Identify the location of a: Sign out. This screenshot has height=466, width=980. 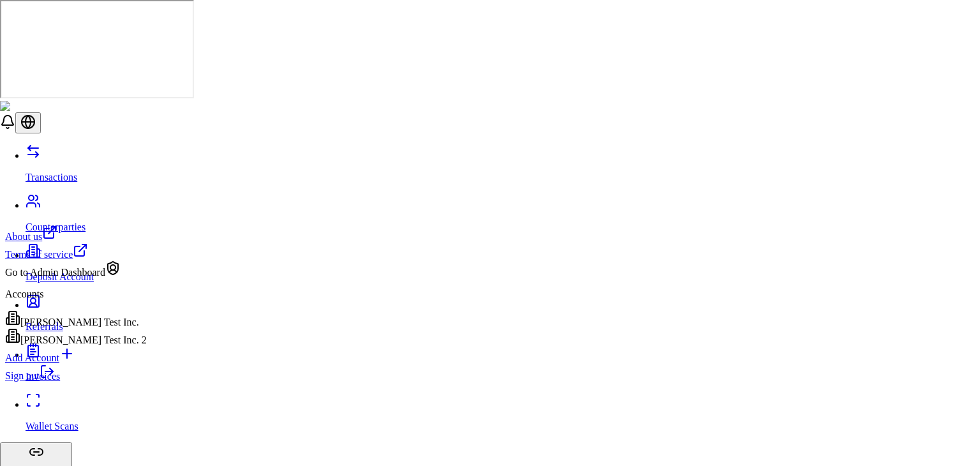
(30, 375).